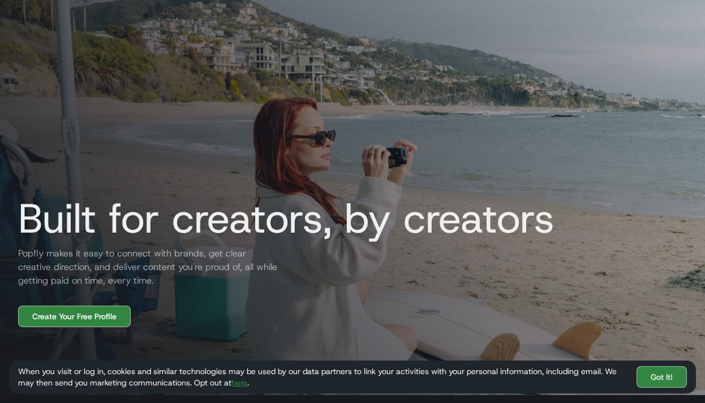 The width and height of the screenshot is (705, 403). Describe the element at coordinates (282, 219) in the screenshot. I see `h1: Built for creators, by creators` at that location.